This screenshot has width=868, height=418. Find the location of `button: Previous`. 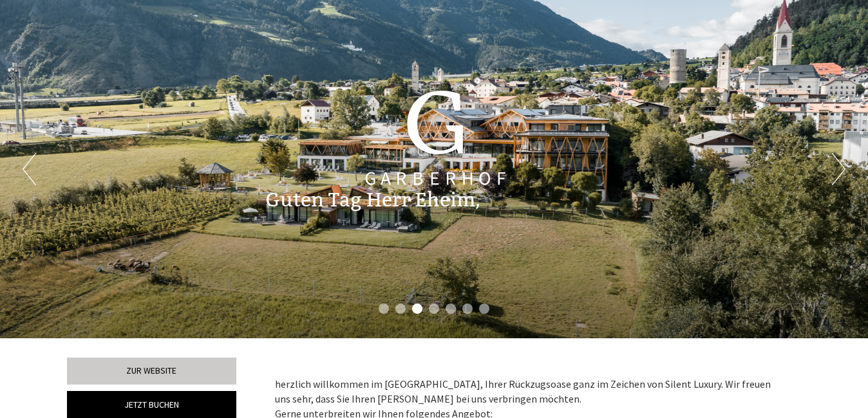

button: Previous is located at coordinates (29, 169).